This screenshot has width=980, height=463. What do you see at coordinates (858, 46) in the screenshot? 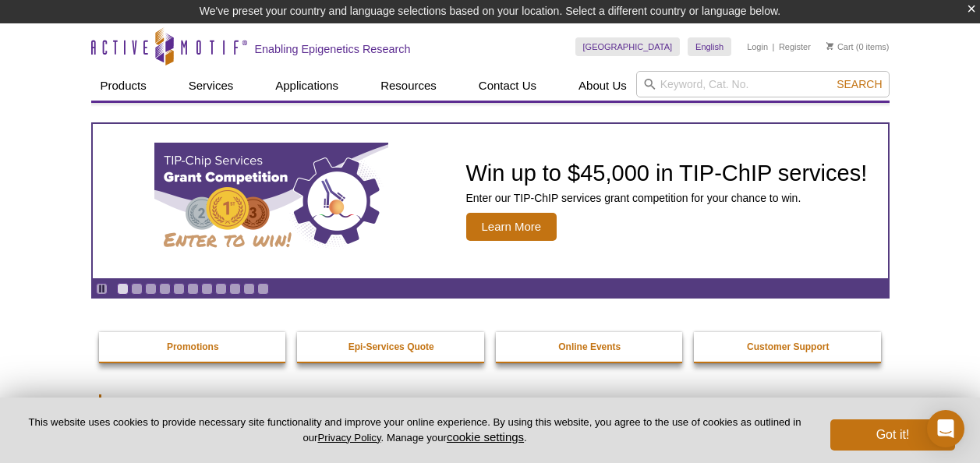
I see `li: (0 items)` at bounding box center [858, 46].